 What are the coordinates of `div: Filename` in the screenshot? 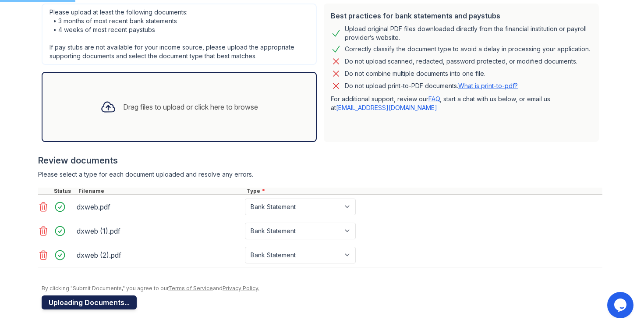 It's located at (161, 191).